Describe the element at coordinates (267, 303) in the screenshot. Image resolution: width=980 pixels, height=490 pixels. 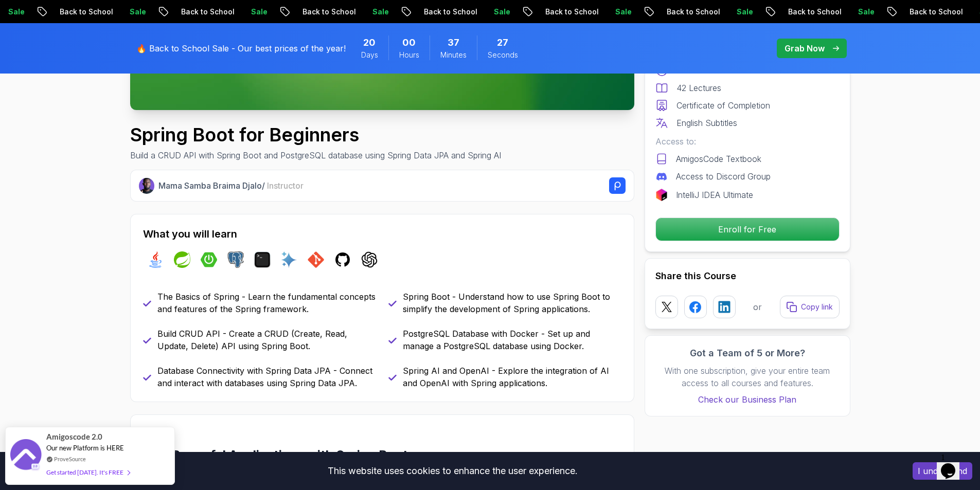
I see `p: The Basics of Spring - Learn the fundamental concepts and features of the Spring framework.` at that location.